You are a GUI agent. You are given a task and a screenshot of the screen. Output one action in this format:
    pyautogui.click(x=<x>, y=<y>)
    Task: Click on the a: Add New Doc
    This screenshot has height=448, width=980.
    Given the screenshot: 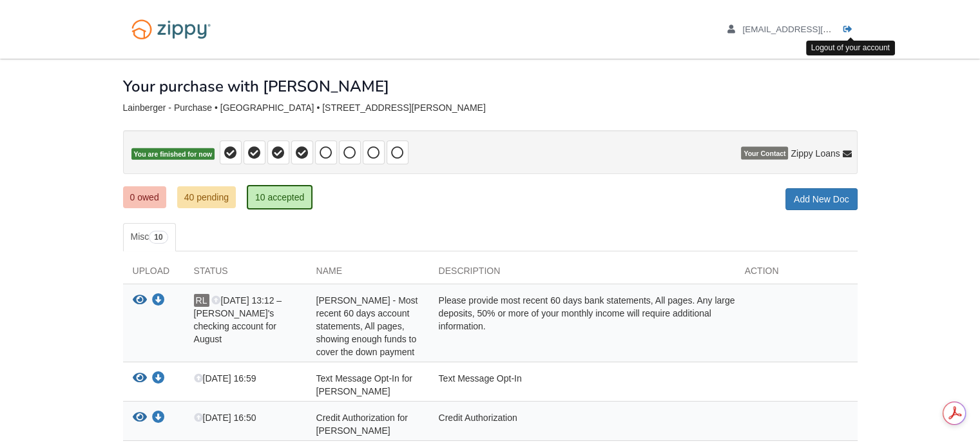 What is the action you would take?
    pyautogui.click(x=822, y=199)
    